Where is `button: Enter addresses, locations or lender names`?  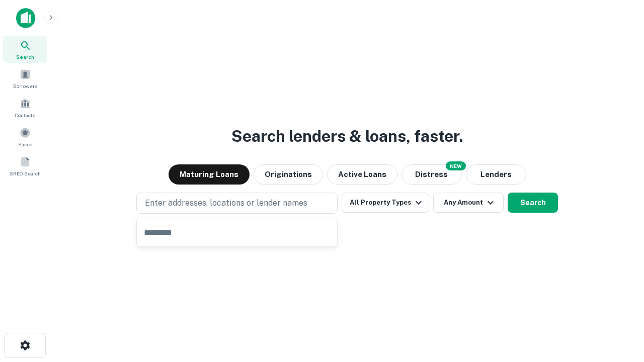 button: Enter addresses, locations or lender names is located at coordinates (237, 204).